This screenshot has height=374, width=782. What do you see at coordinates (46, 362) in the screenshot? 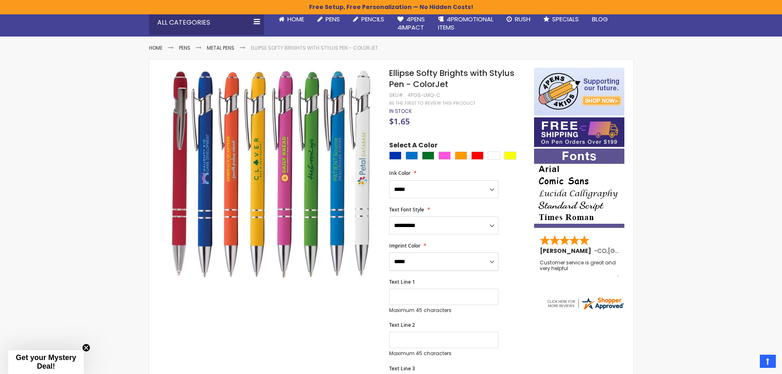
I see `span: Get your Mystery Deal!` at bounding box center [46, 362].